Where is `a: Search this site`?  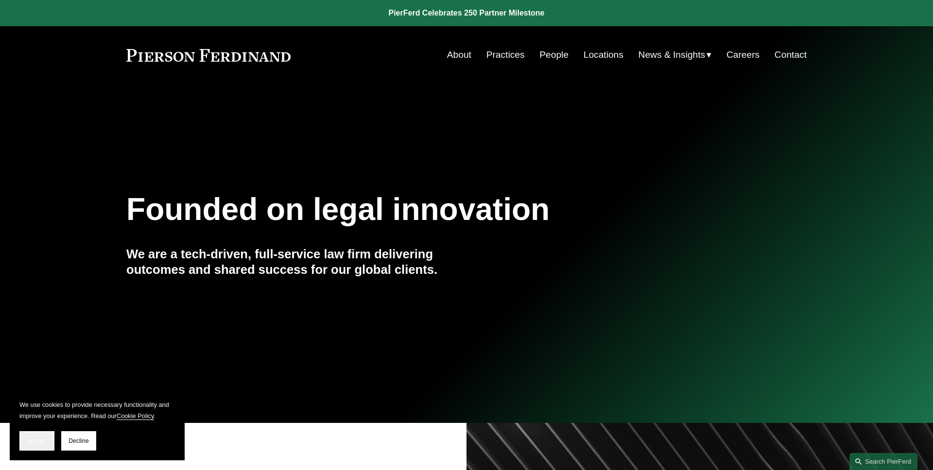 a: Search this site is located at coordinates (884, 462).